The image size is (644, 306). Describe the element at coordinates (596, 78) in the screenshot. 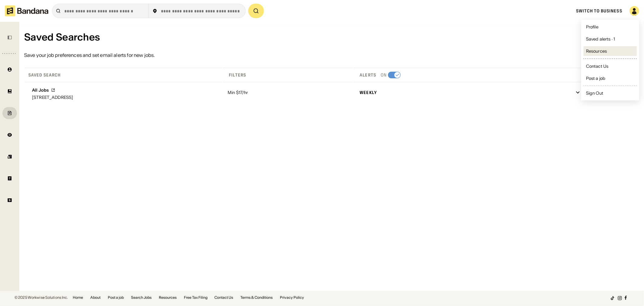

I see `div: Post a job` at that location.